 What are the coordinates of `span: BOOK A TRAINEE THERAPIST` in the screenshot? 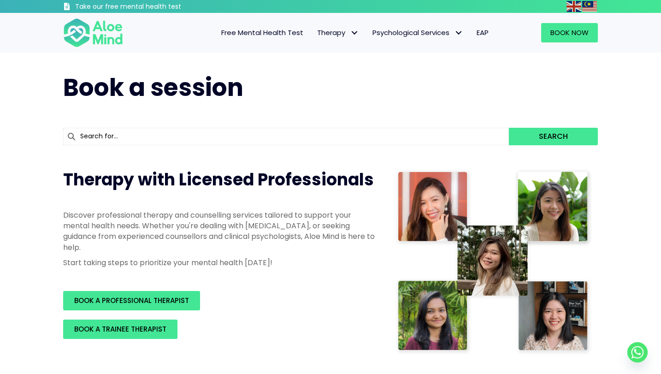 It's located at (120, 329).